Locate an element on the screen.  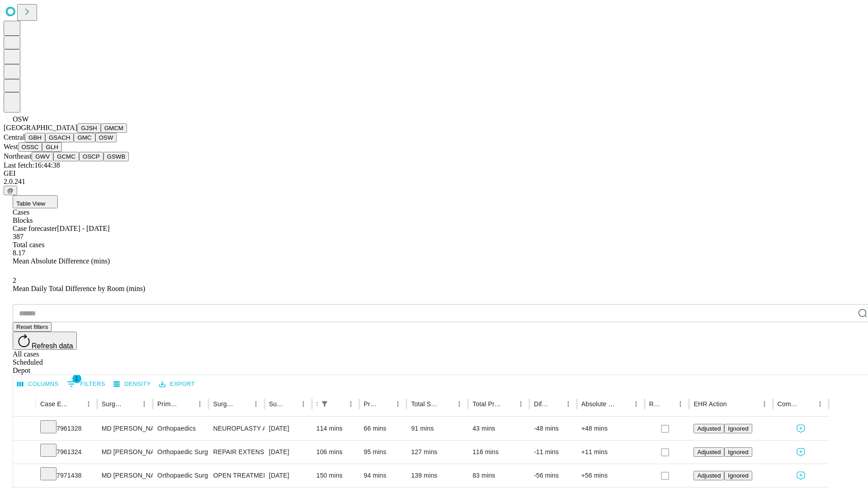
span: Total cases is located at coordinates (28, 245).